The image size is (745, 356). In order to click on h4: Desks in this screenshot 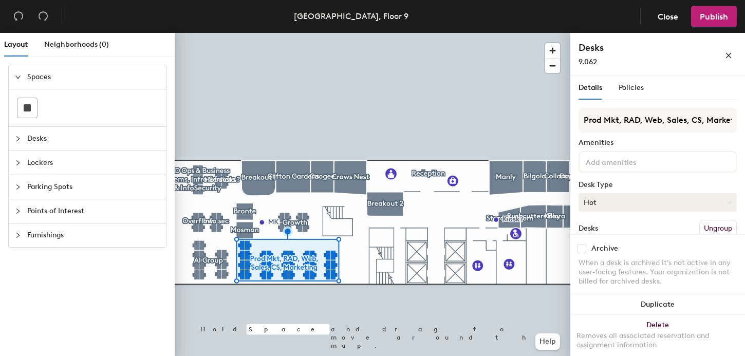, I will do `click(635, 48)`.